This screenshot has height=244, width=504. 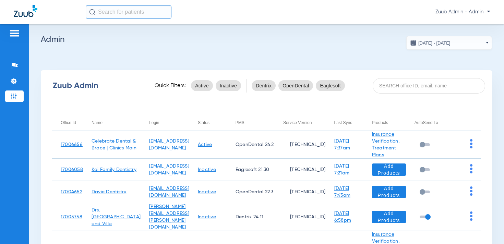 What do you see at coordinates (71, 217) in the screenshot?
I see `a: 17005758` at bounding box center [71, 217].